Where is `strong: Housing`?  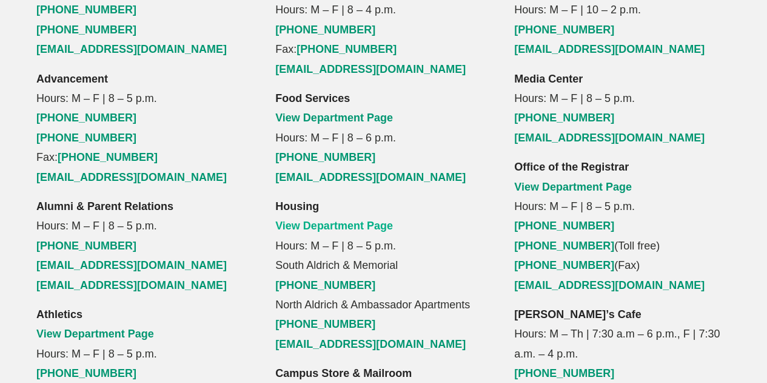 strong: Housing is located at coordinates (297, 206).